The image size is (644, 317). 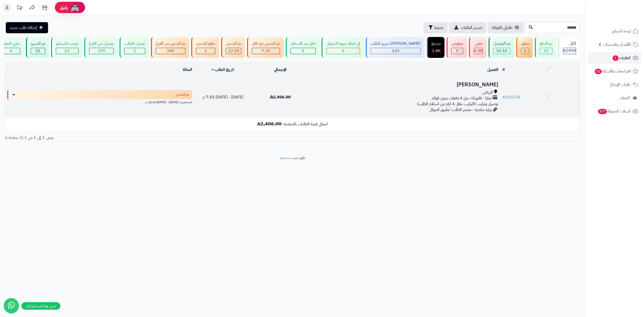 I want to click on div: 4, so click(x=11, y=51).